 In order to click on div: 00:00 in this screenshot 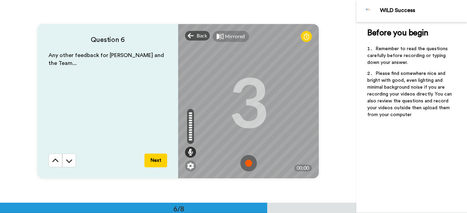, I will do `click(303, 168)`.